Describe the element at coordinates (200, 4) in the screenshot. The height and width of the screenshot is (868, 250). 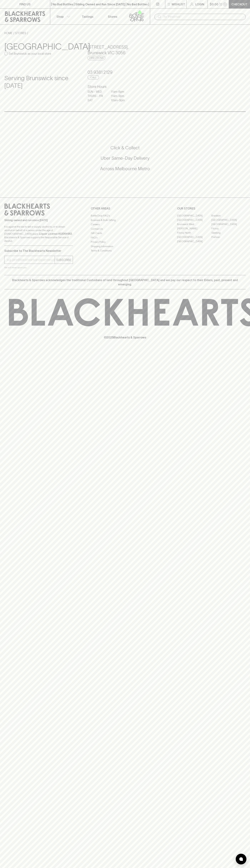
I see `p: Login` at that location.